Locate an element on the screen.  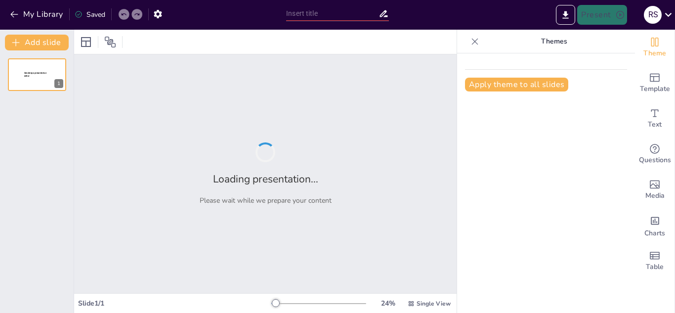
span: Media is located at coordinates (655, 196).